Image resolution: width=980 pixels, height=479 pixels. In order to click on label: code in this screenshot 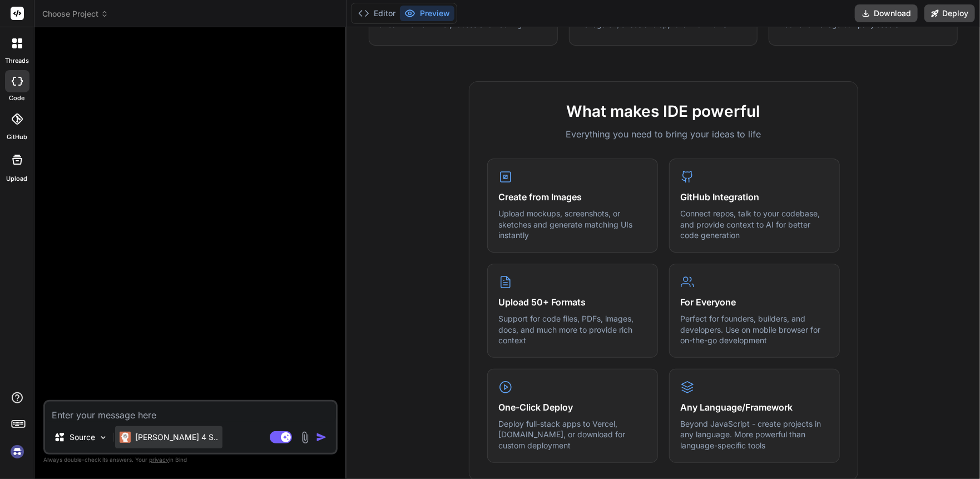, I will do `click(17, 98)`.